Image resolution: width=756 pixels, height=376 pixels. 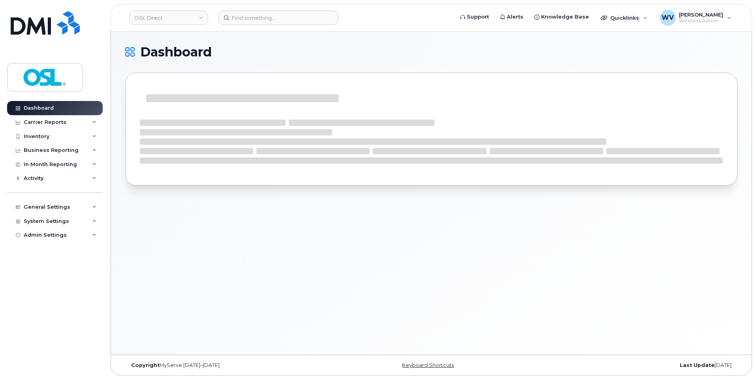 I want to click on strong: Copyright, so click(x=145, y=365).